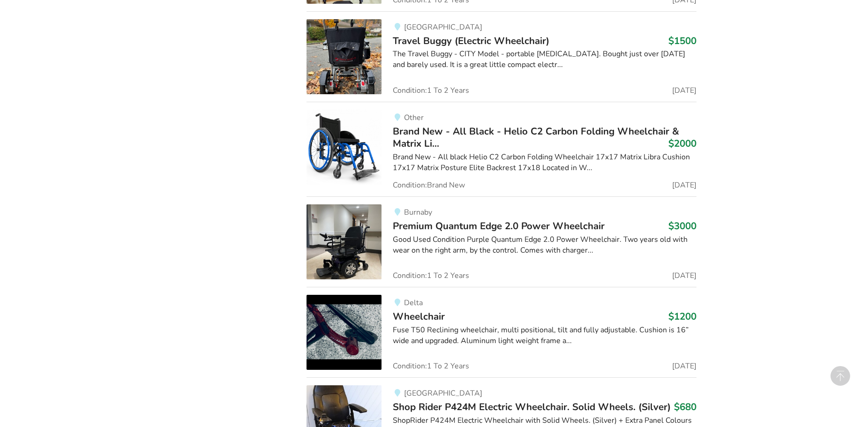 Image resolution: width=868 pixels, height=427 pixels. Describe the element at coordinates (501, 241) in the screenshot. I see `a: mobility-premium quantum edge 2.0 power wheelchairBurnabyPremium Quantum Edge 2.0 Power Wheelchai...` at that location.